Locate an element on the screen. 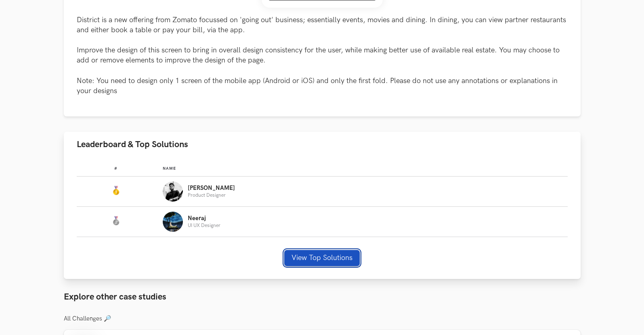 The height and width of the screenshot is (335, 644). table: Leaderboard is located at coordinates (322, 199).